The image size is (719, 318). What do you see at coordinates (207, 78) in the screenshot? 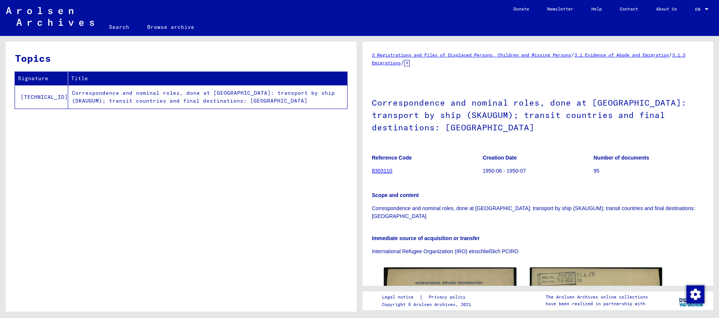
I see `th: Title` at bounding box center [207, 78].